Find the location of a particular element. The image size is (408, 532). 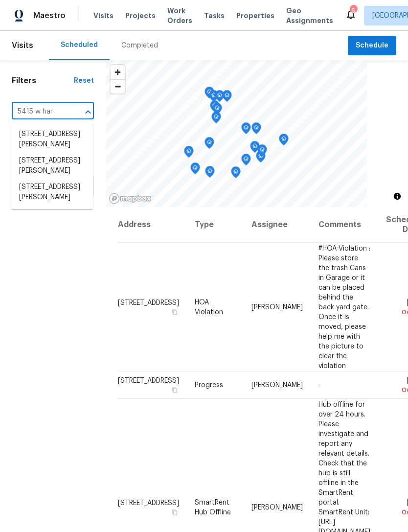

span: SmartRent Hub Offline is located at coordinates (213, 507).